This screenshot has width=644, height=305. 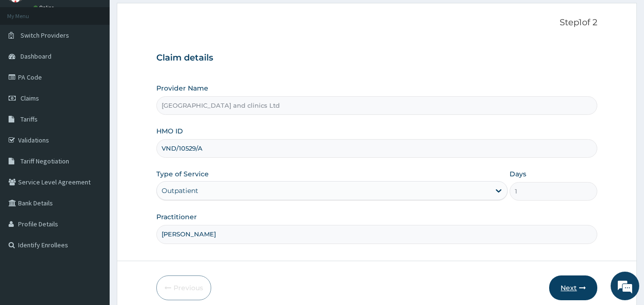 I want to click on div: Chat with us now, so click(x=104, y=59).